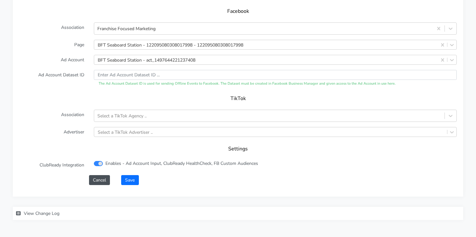  Describe the element at coordinates (146, 60) in the screenshot. I see `div: BFT Seaboard Station - act_1497644221237408` at that location.